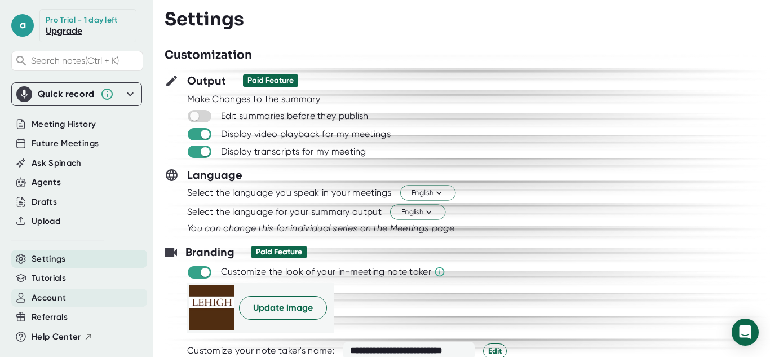 The image size is (770, 357). What do you see at coordinates (48, 298) in the screenshot?
I see `button: Account` at bounding box center [48, 298].